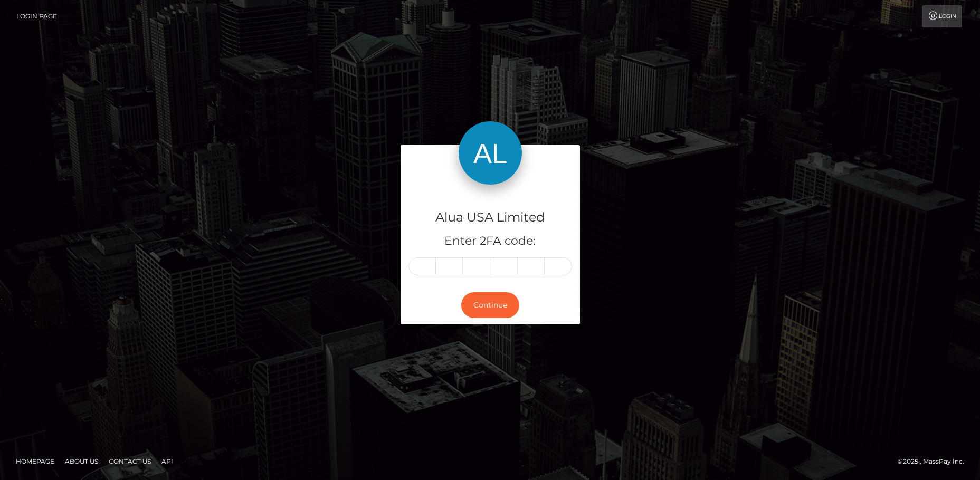 This screenshot has width=980, height=480. Describe the element at coordinates (490, 153) in the screenshot. I see `img: Alua USA Limited` at that location.